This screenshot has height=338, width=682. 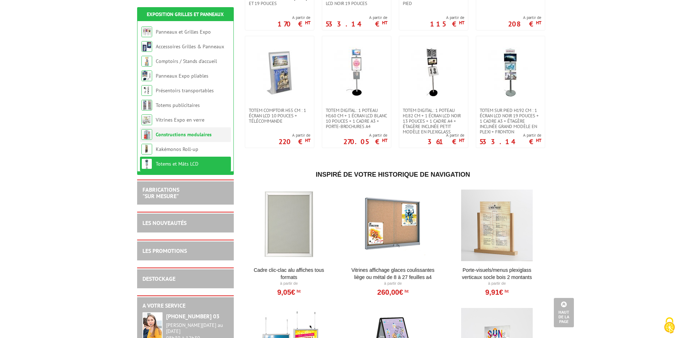 I want to click on p: 208 €, so click(x=525, y=24).